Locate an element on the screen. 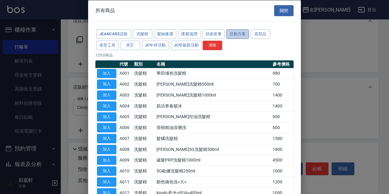 The image size is (389, 194). td: 髮橘洗髮精 is located at coordinates (213, 139).